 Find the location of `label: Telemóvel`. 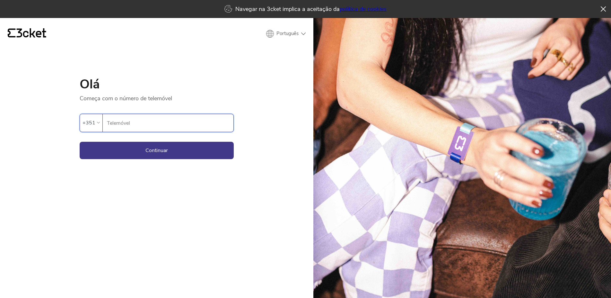

label: Telemóvel is located at coordinates (168, 123).